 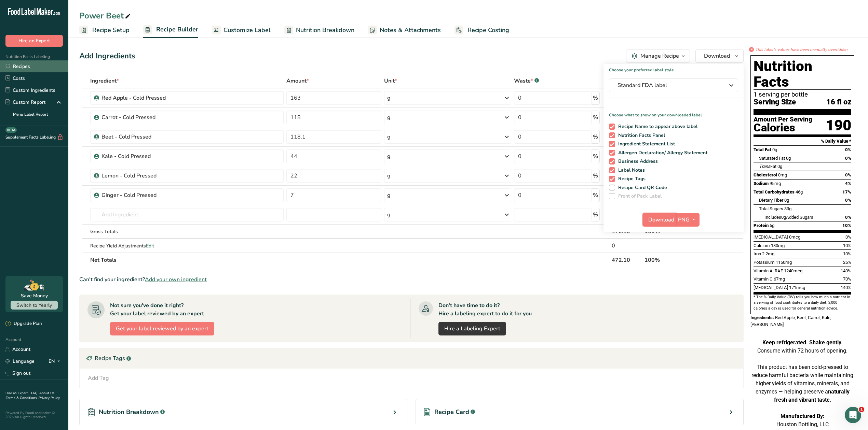 I want to click on button: Manage Recipe, so click(x=658, y=56).